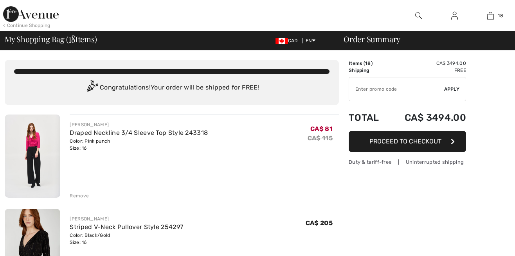 The width and height of the screenshot is (515, 256). Describe the element at coordinates (368, 63) in the screenshot. I see `td: Items ( )` at that location.